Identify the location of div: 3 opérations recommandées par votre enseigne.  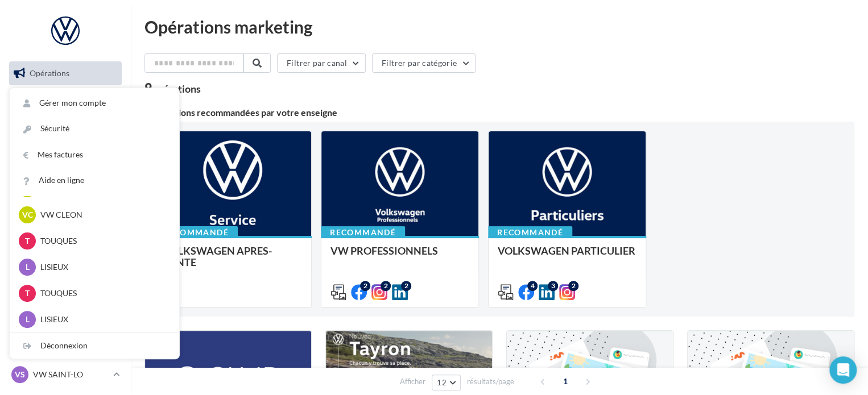
(499, 112).